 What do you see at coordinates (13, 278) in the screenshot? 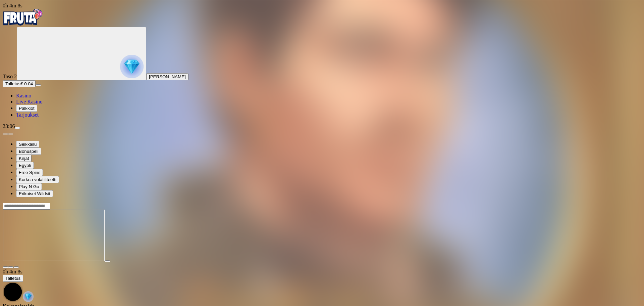
I see `button: Talletus` at bounding box center [13, 278].